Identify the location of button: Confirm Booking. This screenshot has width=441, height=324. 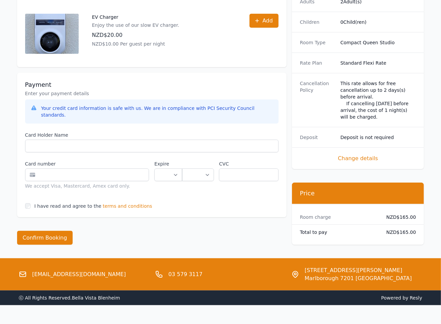
(45, 238).